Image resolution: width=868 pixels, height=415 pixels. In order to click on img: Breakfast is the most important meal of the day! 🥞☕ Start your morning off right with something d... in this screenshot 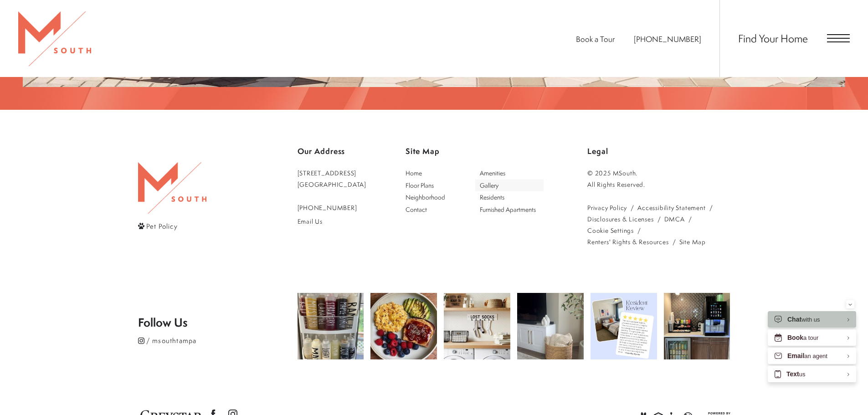, I will do `click(404, 326)`.